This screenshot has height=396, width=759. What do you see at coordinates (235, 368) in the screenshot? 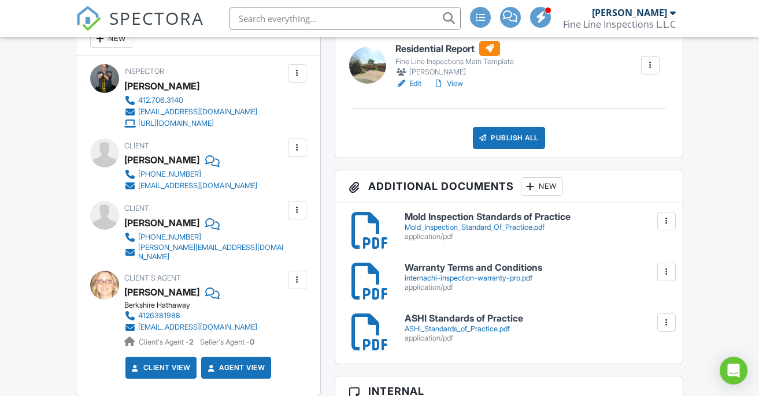
I see `a: Agent View` at bounding box center [235, 368].